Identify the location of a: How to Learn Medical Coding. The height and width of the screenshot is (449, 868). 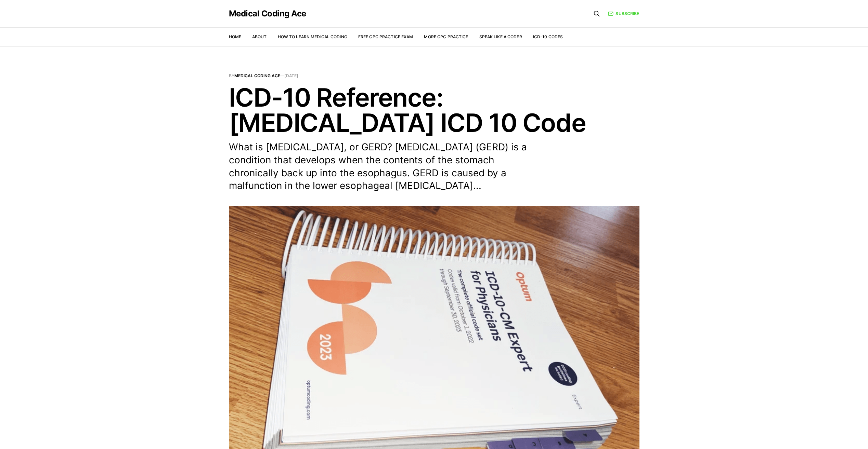
(313, 36).